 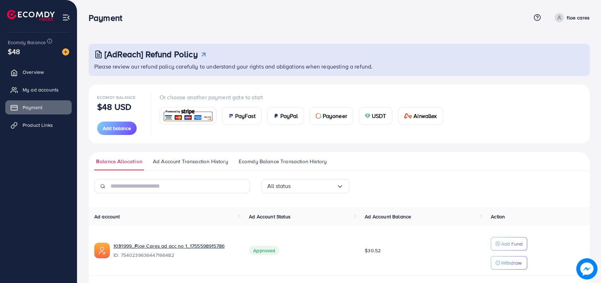 I want to click on span: PayPal, so click(x=289, y=116).